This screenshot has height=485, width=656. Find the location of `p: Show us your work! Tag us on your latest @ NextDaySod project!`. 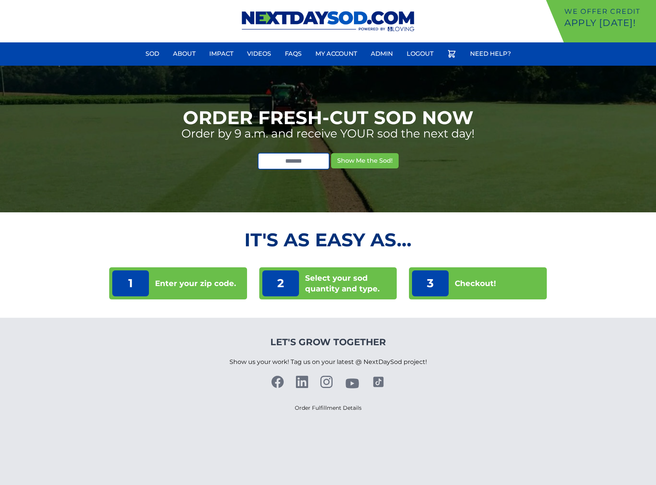

p: Show us your work! Tag us on your latest @ NextDaySod project! is located at coordinates (328, 362).